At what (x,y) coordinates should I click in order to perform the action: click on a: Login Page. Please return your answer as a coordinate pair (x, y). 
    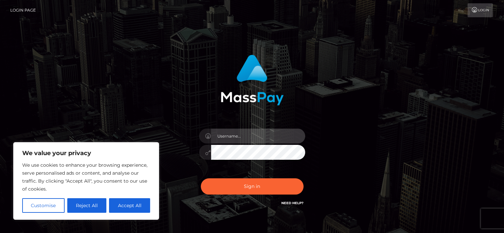
    Looking at the image, I should click on (23, 10).